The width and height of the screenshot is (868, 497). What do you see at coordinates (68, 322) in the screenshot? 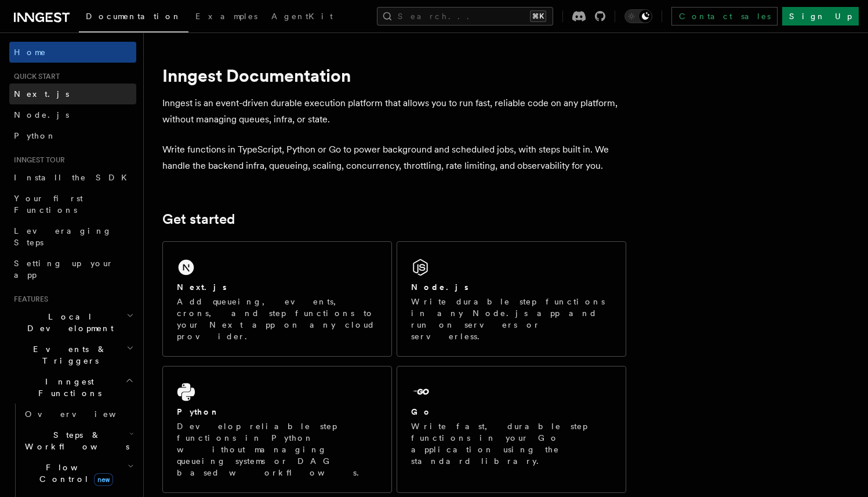
I see `span: Local Development` at bounding box center [68, 322].